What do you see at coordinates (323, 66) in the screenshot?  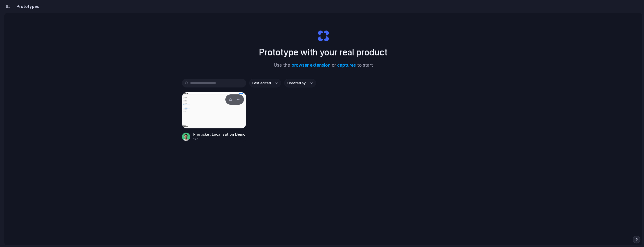 I see `span: Use the or to start` at bounding box center [323, 66].